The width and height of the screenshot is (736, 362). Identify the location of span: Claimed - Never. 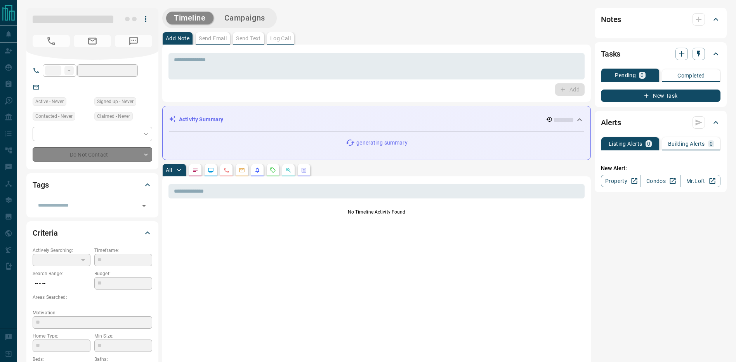
(113, 116).